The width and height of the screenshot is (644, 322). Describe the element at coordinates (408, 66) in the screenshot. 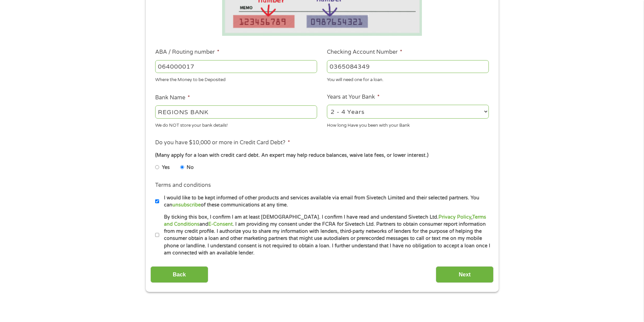

I see `input: 345634636` at that location.